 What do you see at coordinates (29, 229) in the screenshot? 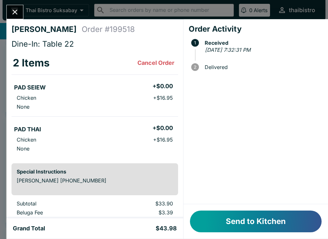
I see `h5: Grand Total` at bounding box center [29, 229].